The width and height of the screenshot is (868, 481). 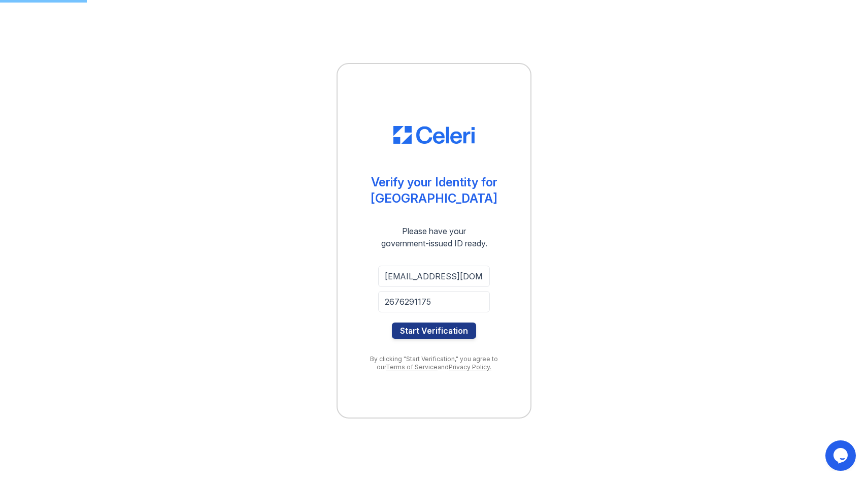 I want to click on div: By clicking "Start Verification," you agree to our and, so click(x=434, y=363).